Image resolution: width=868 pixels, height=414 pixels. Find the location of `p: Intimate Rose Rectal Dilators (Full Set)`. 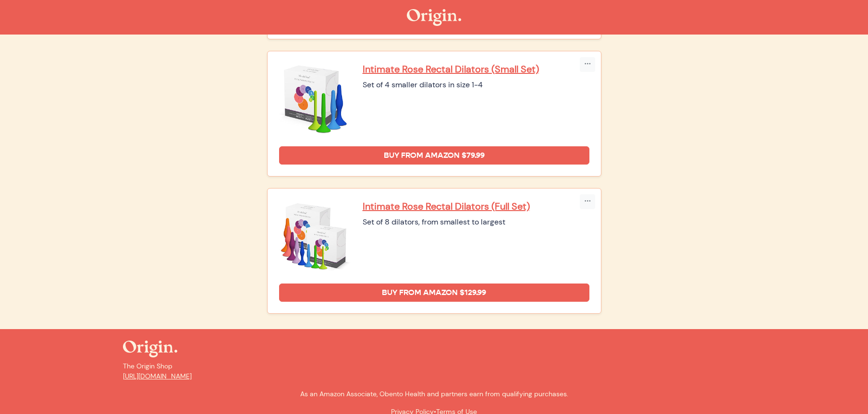

p: Intimate Rose Rectal Dilators (Full Set) is located at coordinates (476, 207).